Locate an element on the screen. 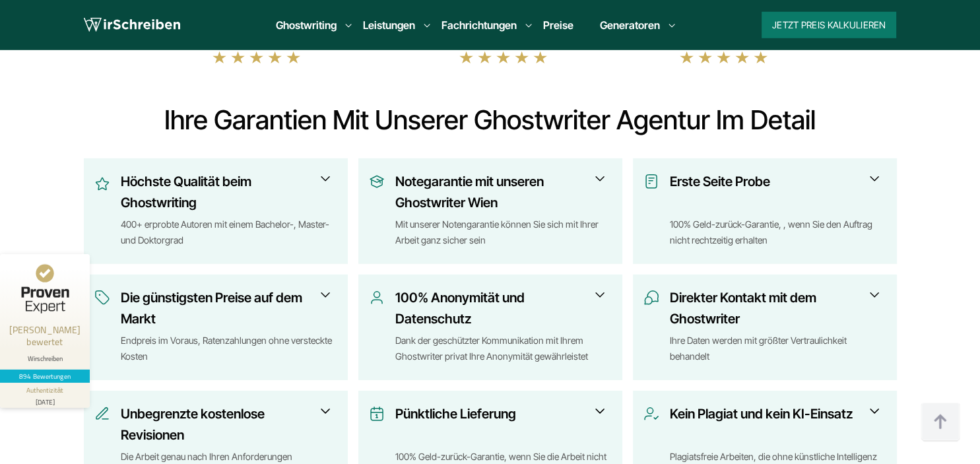  div: Ihre Daten werden mit größter Vertraulichkeit behandelt is located at coordinates (778, 349).